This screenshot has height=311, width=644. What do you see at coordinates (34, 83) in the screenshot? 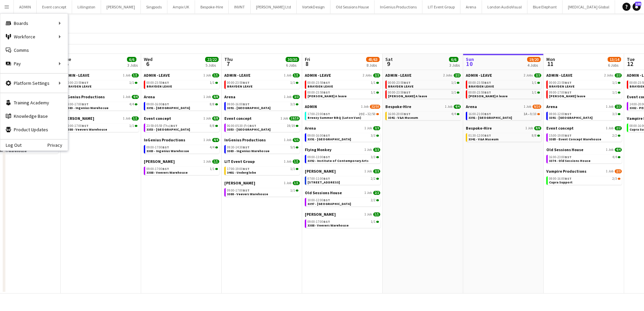
I see `div: Platform Settings` at bounding box center [34, 83].